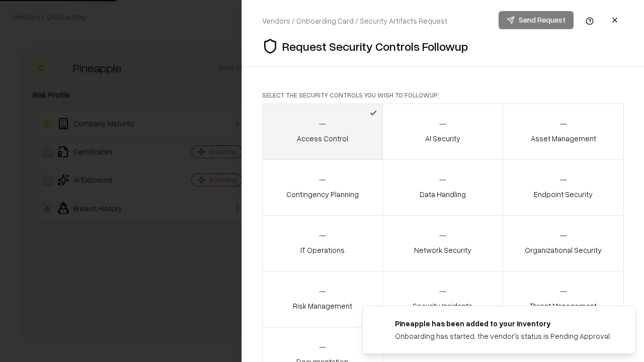 The image size is (644, 362). I want to click on div: Onboarding has started, the vendor's status is Pending Approval., so click(503, 336).